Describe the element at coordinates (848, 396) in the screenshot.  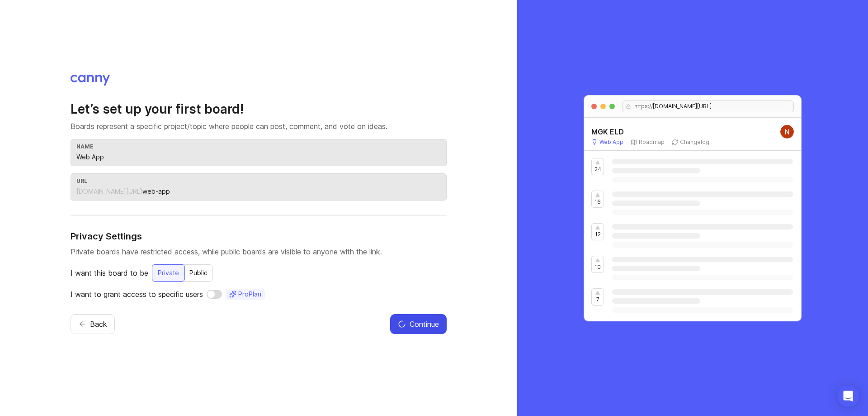
I see `div: Open Intercom Messenger` at that location.